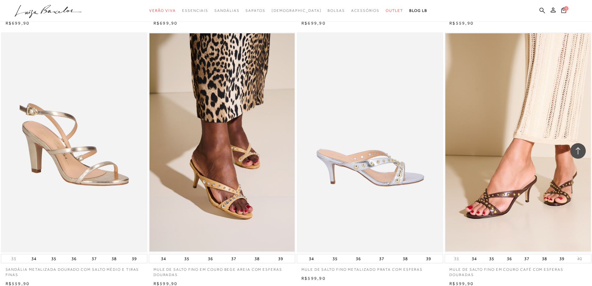 The image size is (592, 286). Describe the element at coordinates (222, 270) in the screenshot. I see `a: MULE DE SALTO FINO EM COURO BEGE AREIA COM ESFERAS DOURADAS` at that location.